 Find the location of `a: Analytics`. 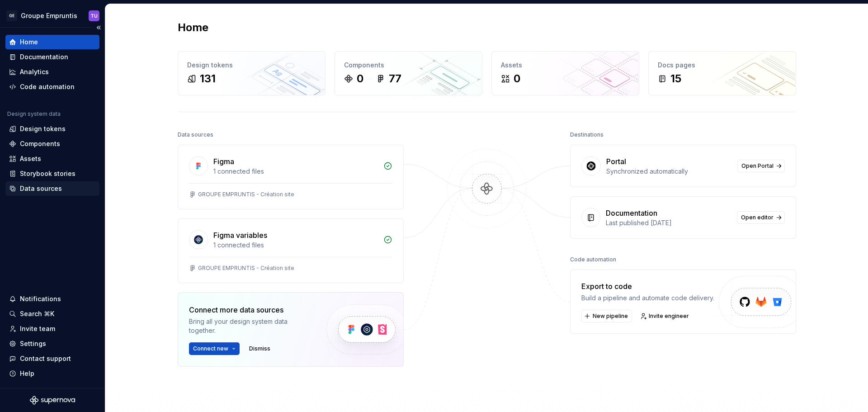

a: Analytics is located at coordinates (52, 72).